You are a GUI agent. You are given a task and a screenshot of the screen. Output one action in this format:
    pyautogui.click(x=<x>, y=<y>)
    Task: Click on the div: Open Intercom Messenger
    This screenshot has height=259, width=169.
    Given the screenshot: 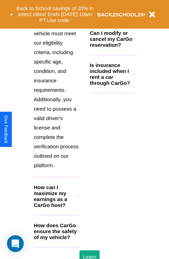 What is the action you would take?
    pyautogui.click(x=15, y=243)
    